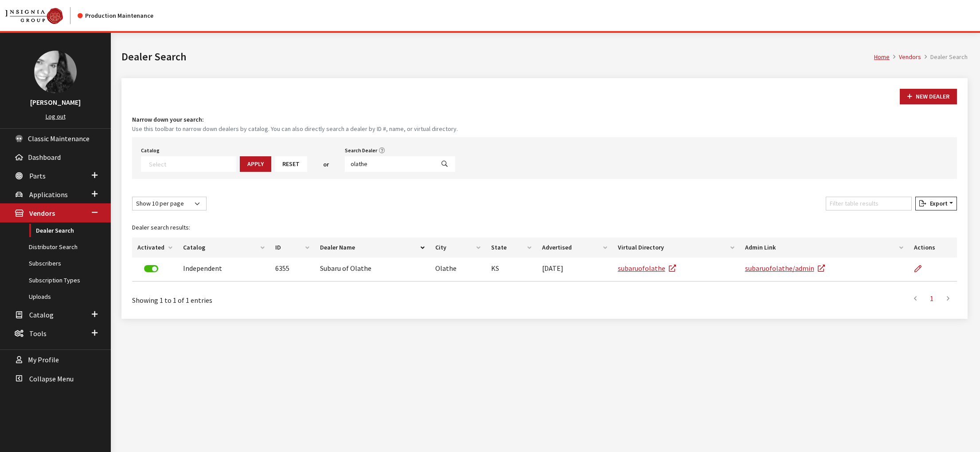 The height and width of the screenshot is (452, 980). What do you see at coordinates (58, 138) in the screenshot?
I see `span: Classic Maintenance` at bounding box center [58, 138].